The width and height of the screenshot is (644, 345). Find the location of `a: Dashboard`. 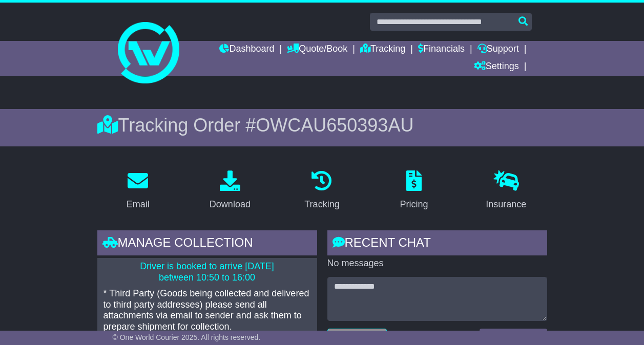

a: Dashboard is located at coordinates (247, 50).